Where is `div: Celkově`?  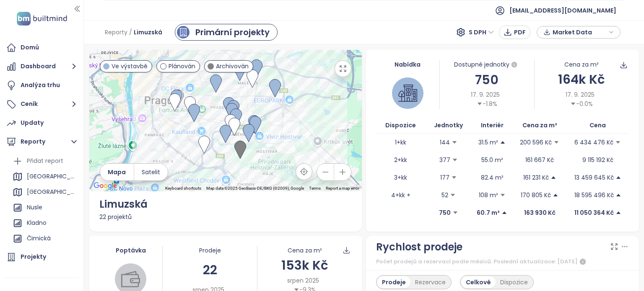 div: Celkově is located at coordinates (479, 282).